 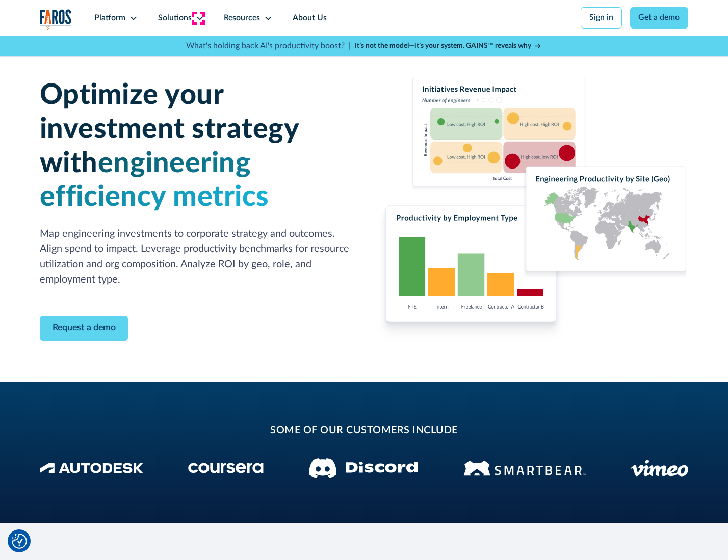 I want to click on div: Platform, so click(x=109, y=18).